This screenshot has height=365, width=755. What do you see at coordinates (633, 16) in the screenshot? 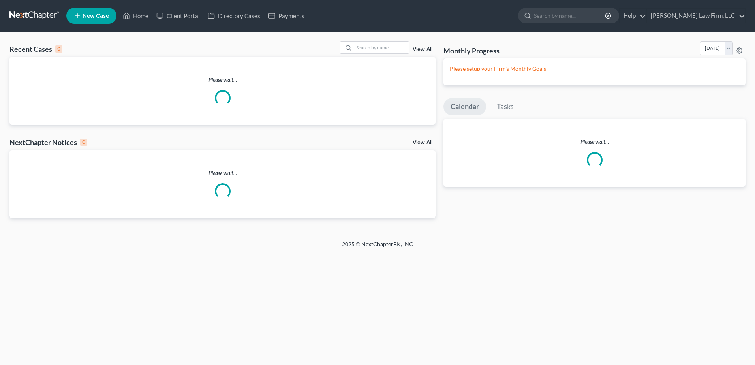
I see `a: Help` at bounding box center [633, 16].